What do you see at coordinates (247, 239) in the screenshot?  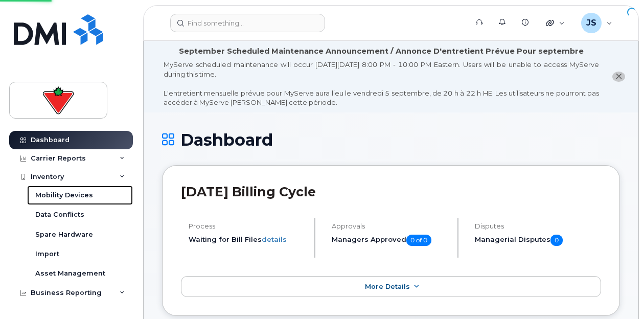 I see `li: Waiting for Bill Files` at bounding box center [247, 239].